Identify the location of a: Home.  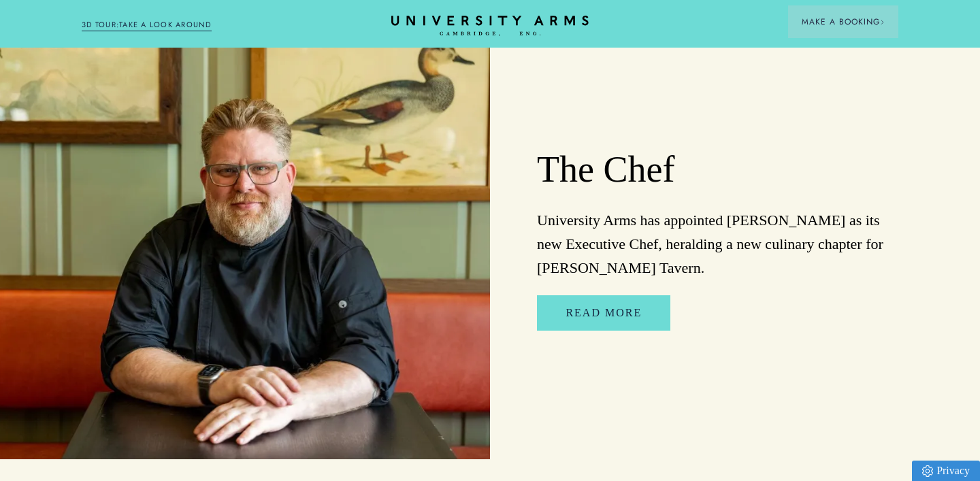
(490, 26).